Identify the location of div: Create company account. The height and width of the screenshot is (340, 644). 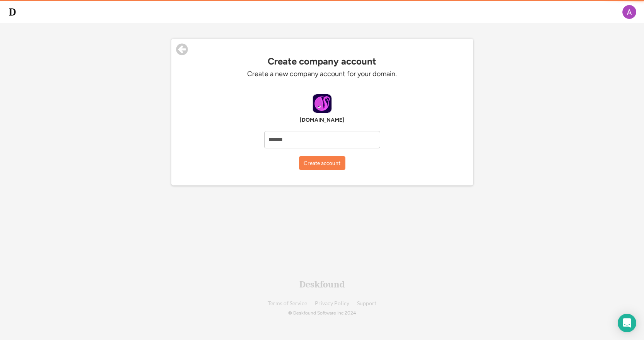
(322, 62).